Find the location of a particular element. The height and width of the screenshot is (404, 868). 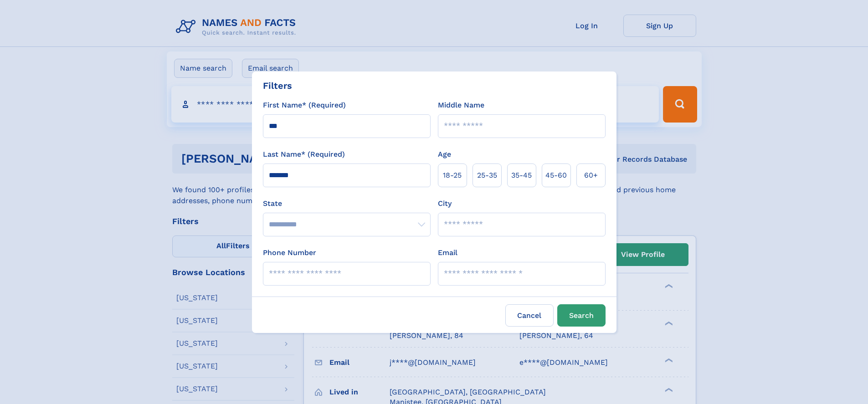

label: State is located at coordinates (347, 203).